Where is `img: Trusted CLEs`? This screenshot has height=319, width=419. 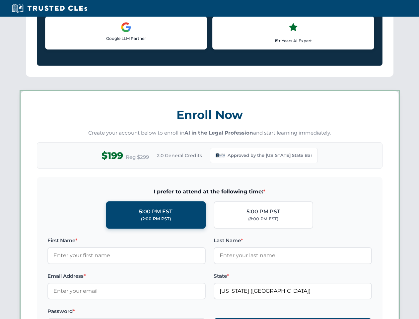 img: Trusted CLEs is located at coordinates (49, 8).